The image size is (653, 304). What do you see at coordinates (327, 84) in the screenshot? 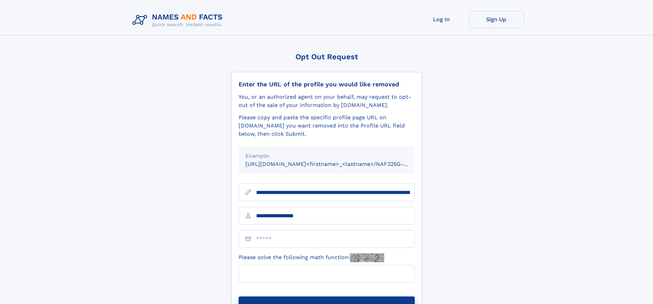
I see `div: Enter the URL of the profile you would like removed` at bounding box center [327, 84].